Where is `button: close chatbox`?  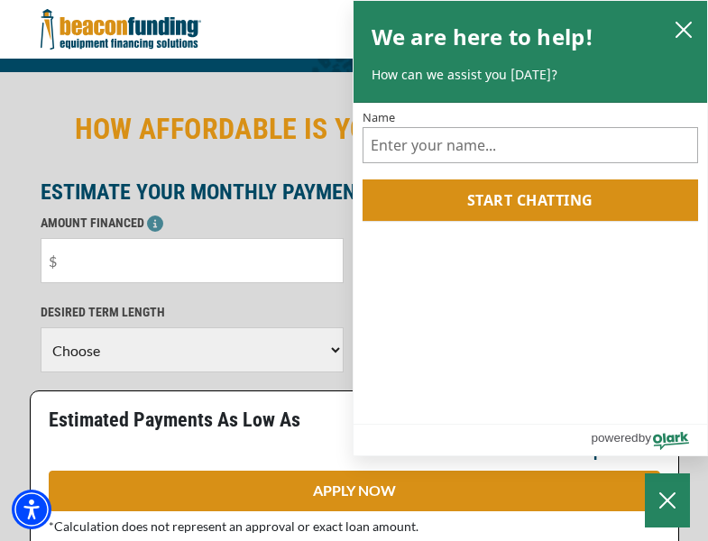
button: close chatbox is located at coordinates (683, 29).